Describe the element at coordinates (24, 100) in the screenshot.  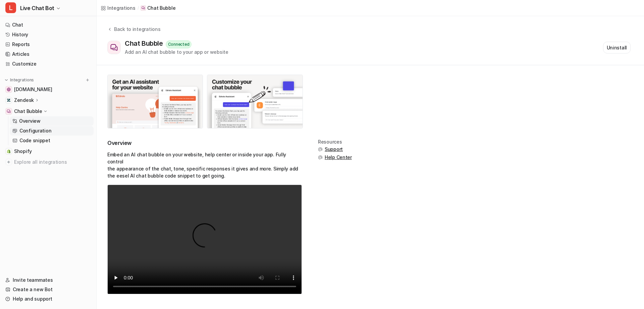
I see `p: Zendesk` at that location.